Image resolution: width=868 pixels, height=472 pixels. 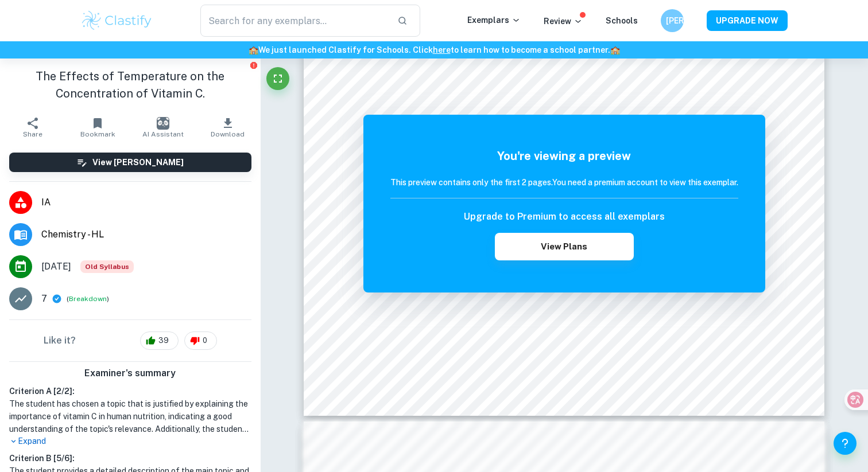 What do you see at coordinates (163, 135) in the screenshot?
I see `span: AI Assistant` at bounding box center [163, 135].